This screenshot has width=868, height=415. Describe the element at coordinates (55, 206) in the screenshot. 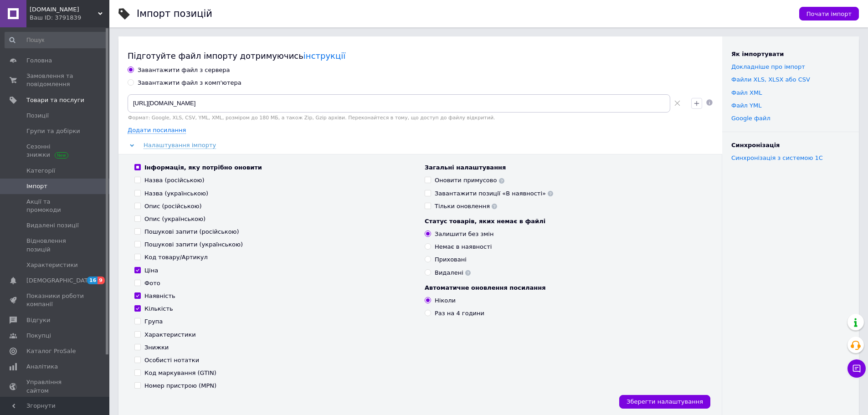

I see `span: Акції та промокоди` at that location.